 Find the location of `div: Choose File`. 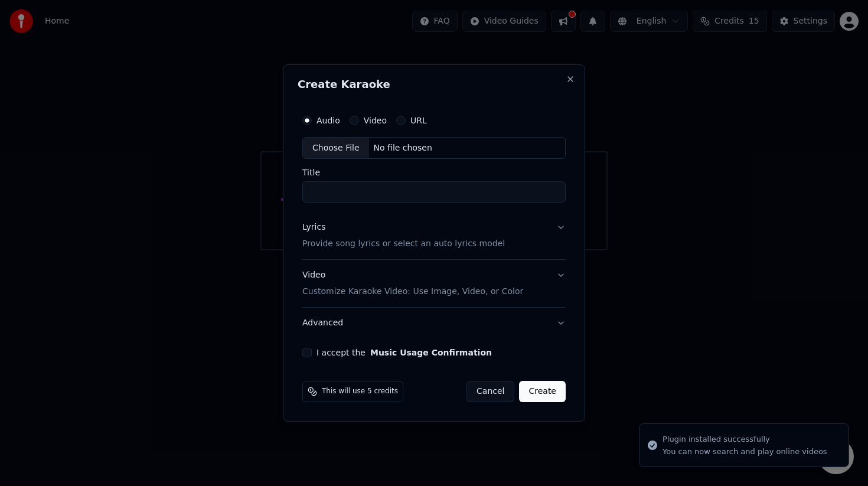

div: Choose File is located at coordinates (336, 148).